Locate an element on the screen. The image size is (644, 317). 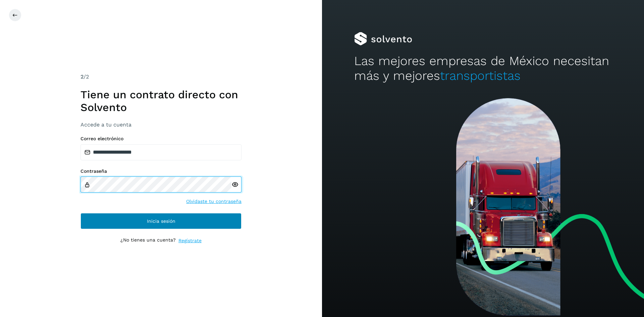
label: Correo electrónico is located at coordinates (161, 138).